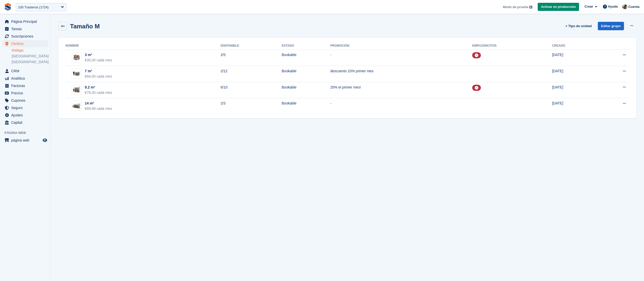 This screenshot has width=644, height=281. What do you see at coordinates (578, 26) in the screenshot?
I see `a: + Tipo de unidad` at bounding box center [578, 26].